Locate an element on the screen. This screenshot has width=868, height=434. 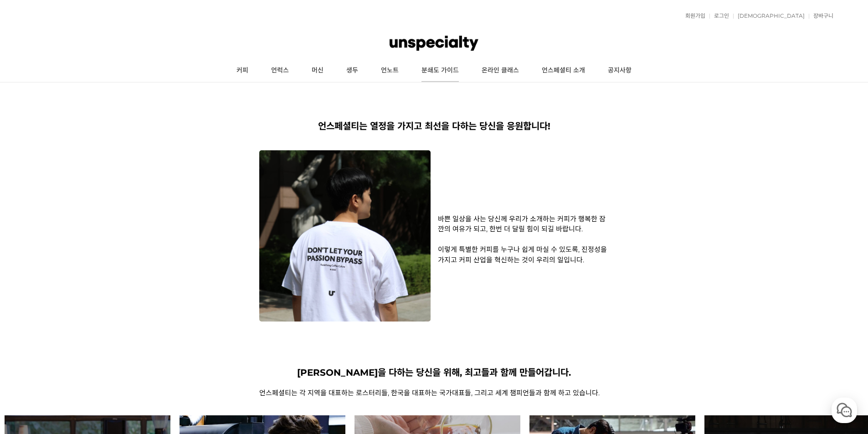
a: 온라인 클래스 is located at coordinates (500, 70).